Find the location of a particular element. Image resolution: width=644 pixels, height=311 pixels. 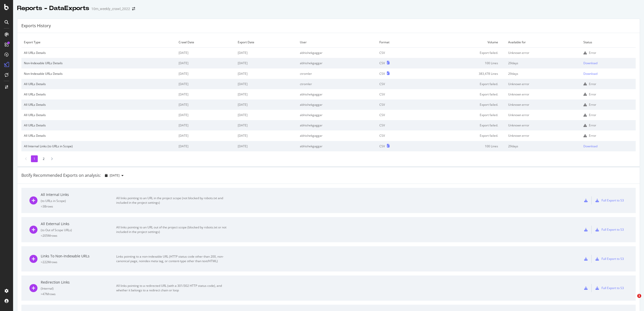

td: 383,478 Lines is located at coordinates (463, 74).